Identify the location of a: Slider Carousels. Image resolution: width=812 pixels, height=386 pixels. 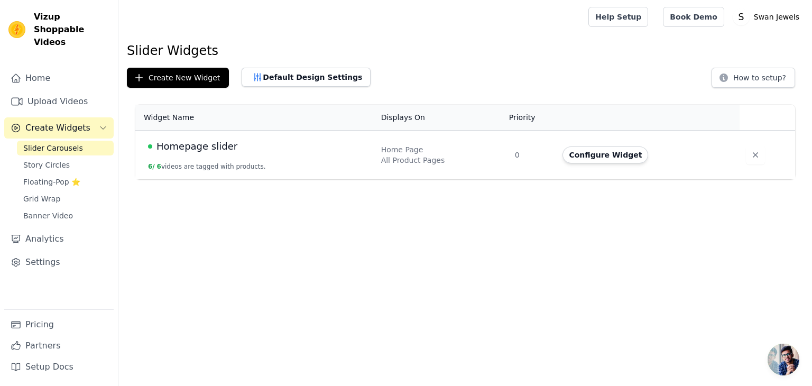
(65, 148).